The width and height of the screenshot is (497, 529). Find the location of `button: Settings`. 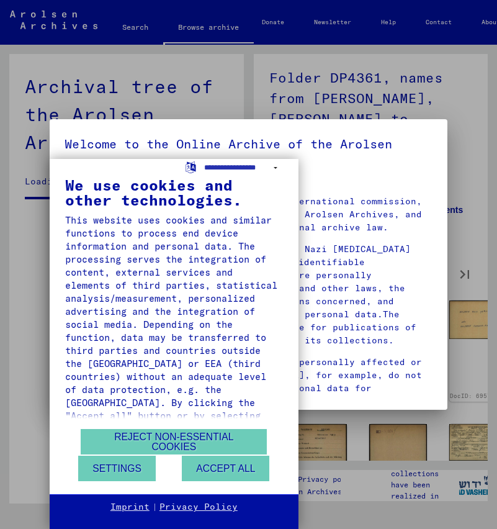

button: Settings is located at coordinates (117, 468).